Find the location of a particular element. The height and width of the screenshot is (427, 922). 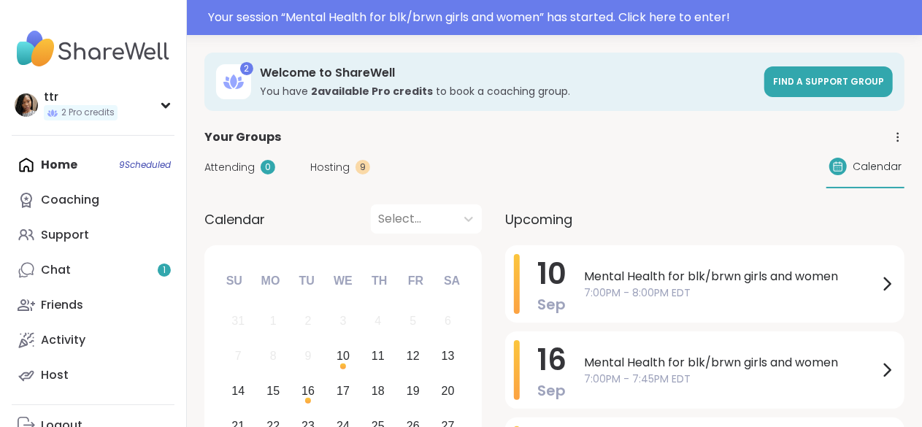

div: Choose Thursday, September 11th, 2025 is located at coordinates (378, 356).